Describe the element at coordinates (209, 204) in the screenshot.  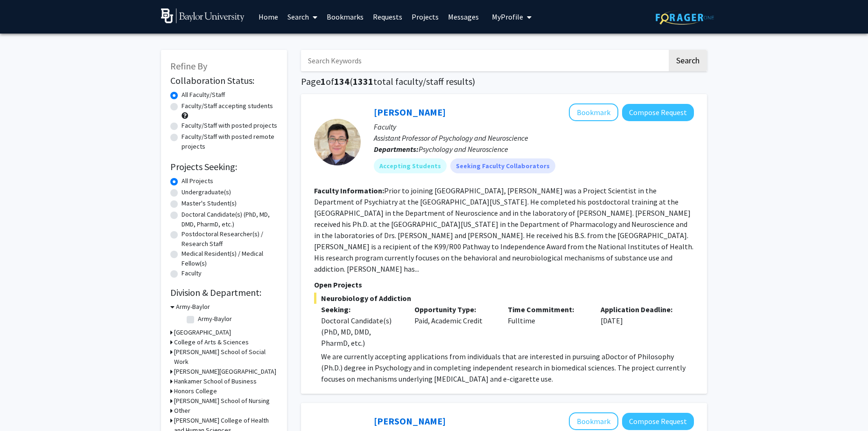
I see `label: Master's Student(s)` at that location.